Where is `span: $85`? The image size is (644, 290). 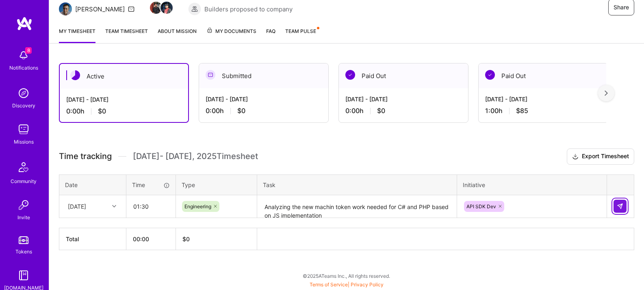 span: $85 is located at coordinates (522, 111).